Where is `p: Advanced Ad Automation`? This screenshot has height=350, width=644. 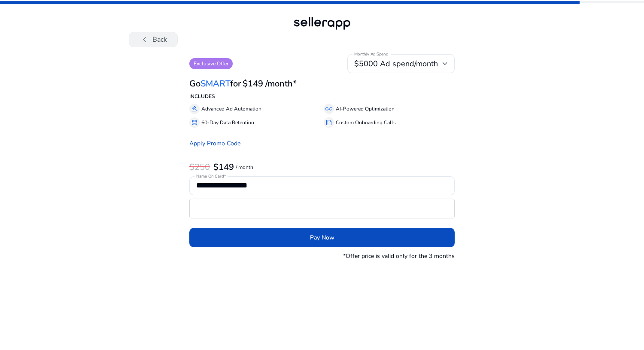
p: Advanced Ad Automation is located at coordinates (231, 108).